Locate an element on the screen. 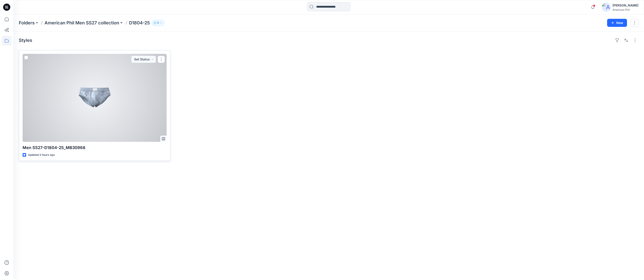  p: American Phil Men SS27 collection is located at coordinates (82, 23).